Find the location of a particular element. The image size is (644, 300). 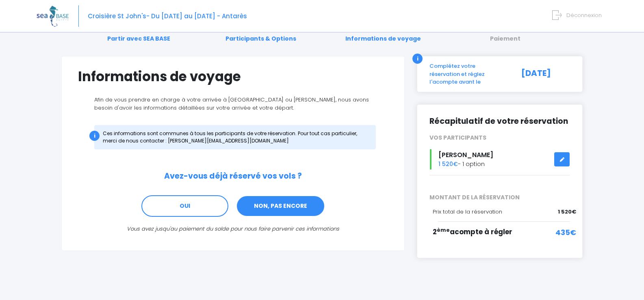

sup: ème is located at coordinates (443, 230).